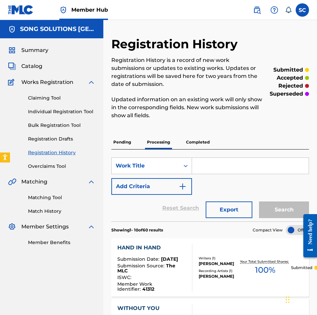 This screenshot has height=315, width=317. Describe the element at coordinates (152, 248) in the screenshot. I see `div: HAND IN HAND` at that location.